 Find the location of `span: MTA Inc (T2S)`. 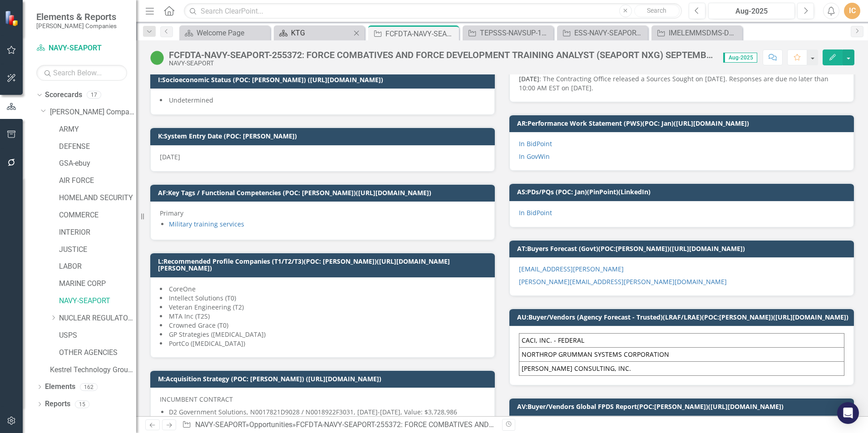

span: MTA Inc (T2S) is located at coordinates (189, 316).